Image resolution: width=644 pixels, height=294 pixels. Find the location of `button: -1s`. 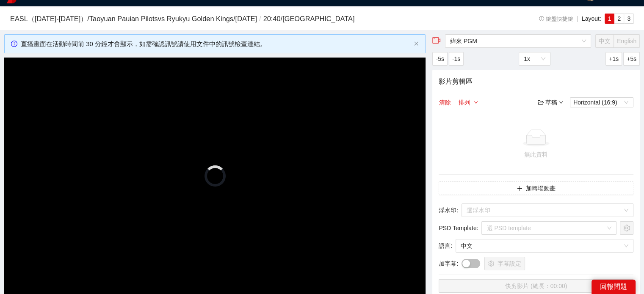

button: -1s is located at coordinates (456, 59).